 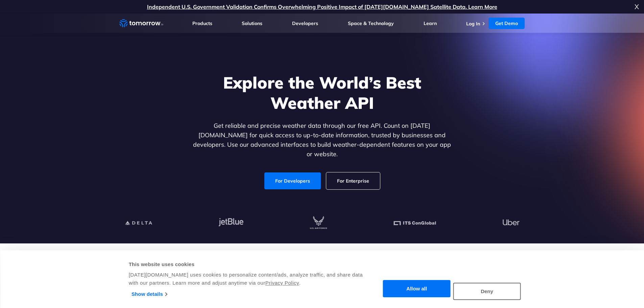 I want to click on a: Log In, so click(x=472, y=24).